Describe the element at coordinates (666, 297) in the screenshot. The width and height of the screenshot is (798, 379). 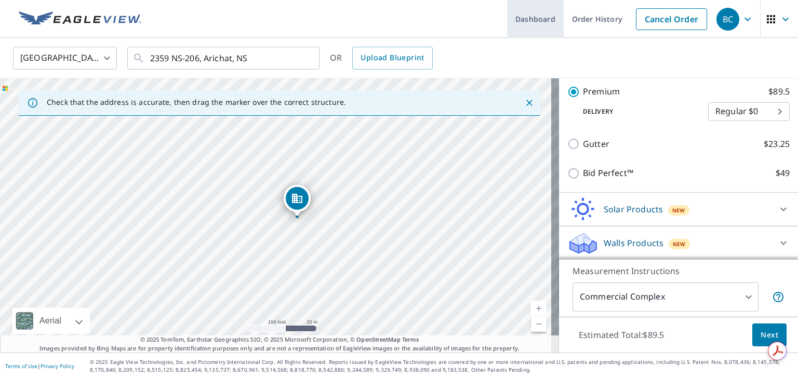
I see `div: Commercial Complex` at that location.